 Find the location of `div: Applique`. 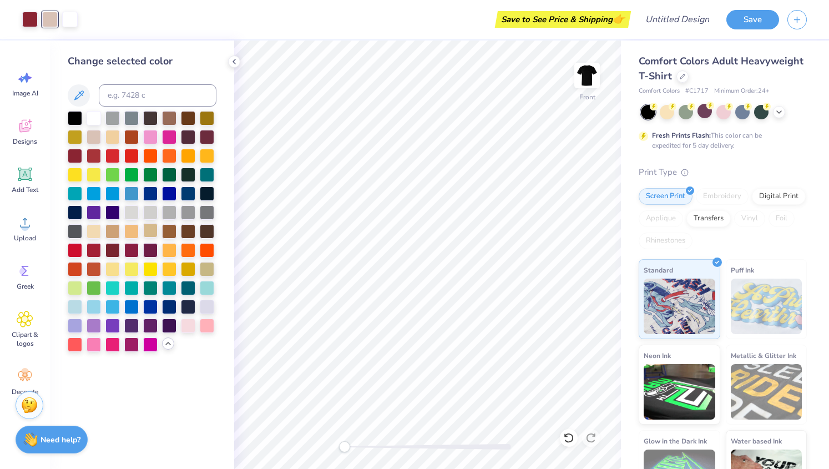

div: Applique is located at coordinates (661, 219).